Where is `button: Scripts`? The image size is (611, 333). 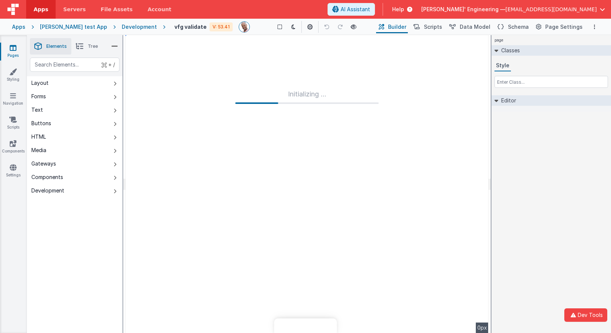 button: Scripts is located at coordinates (427, 27).